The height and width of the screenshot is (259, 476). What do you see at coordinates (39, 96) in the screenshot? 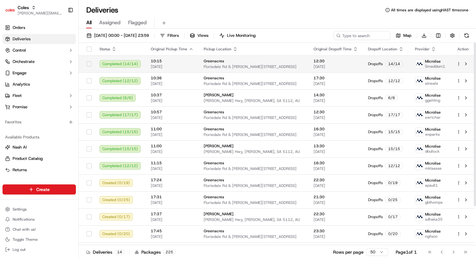
I see `button: Fleet` at bounding box center [39, 96].